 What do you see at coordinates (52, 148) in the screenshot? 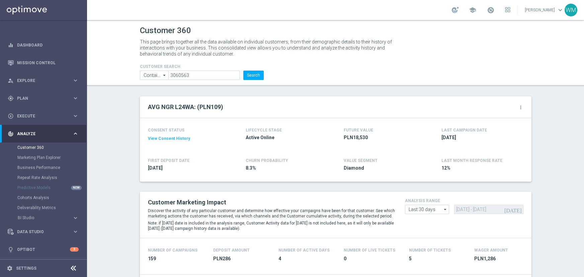
I see `div: Customer 360` at bounding box center [52, 148].